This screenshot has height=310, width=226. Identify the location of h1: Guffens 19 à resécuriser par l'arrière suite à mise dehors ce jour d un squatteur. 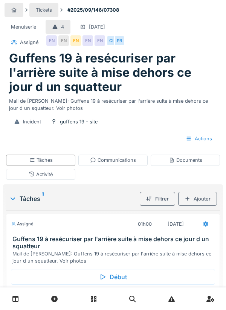
(113, 73).